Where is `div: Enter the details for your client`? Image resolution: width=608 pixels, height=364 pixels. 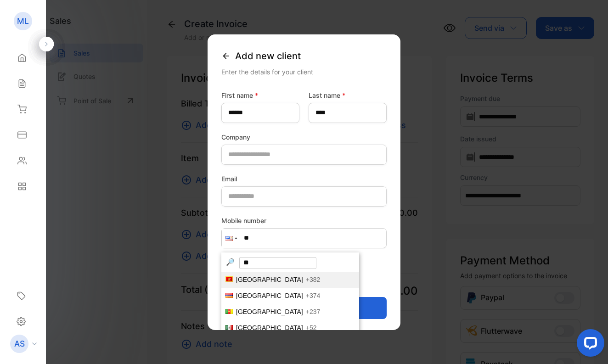
div: Enter the details for your client is located at coordinates (304, 71).